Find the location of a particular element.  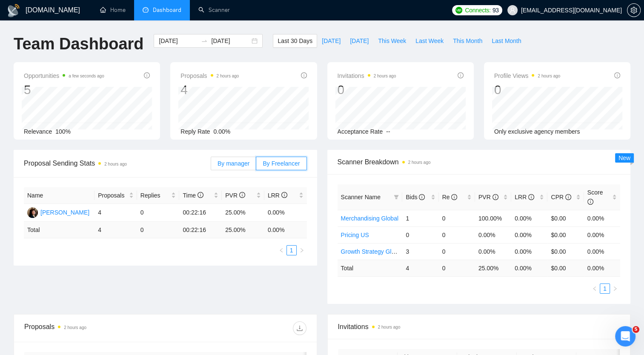

input: Start date is located at coordinates (178, 41).